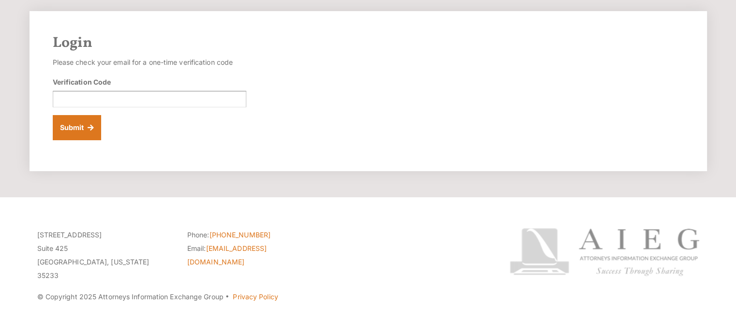 Image resolution: width=736 pixels, height=336 pixels. What do you see at coordinates (77, 128) in the screenshot?
I see `button: Submit` at bounding box center [77, 128].